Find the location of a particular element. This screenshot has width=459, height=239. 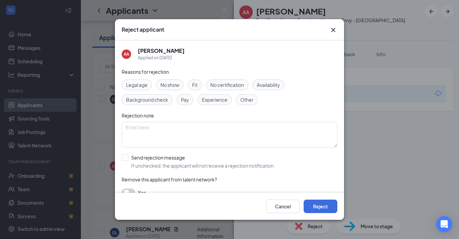

span: Reasons for rejection is located at coordinates (145, 72).